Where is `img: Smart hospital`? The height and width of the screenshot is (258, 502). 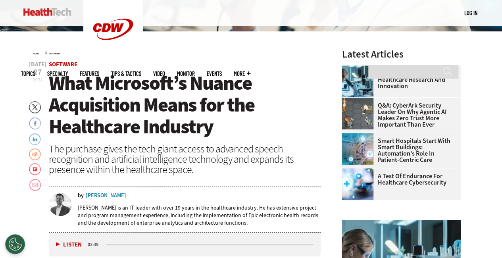 img: Smart hospital is located at coordinates (358, 149).